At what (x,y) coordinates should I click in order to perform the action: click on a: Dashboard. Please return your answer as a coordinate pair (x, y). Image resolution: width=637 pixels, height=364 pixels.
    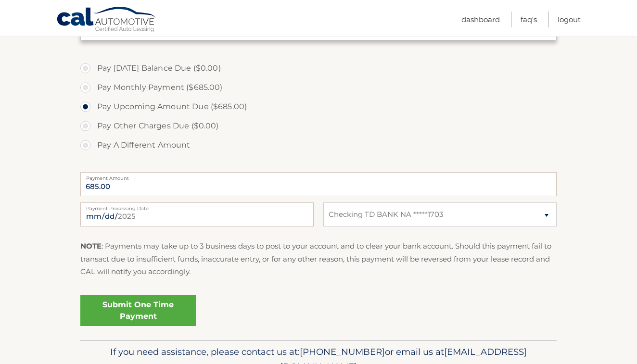
    Looking at the image, I should click on (480, 19).